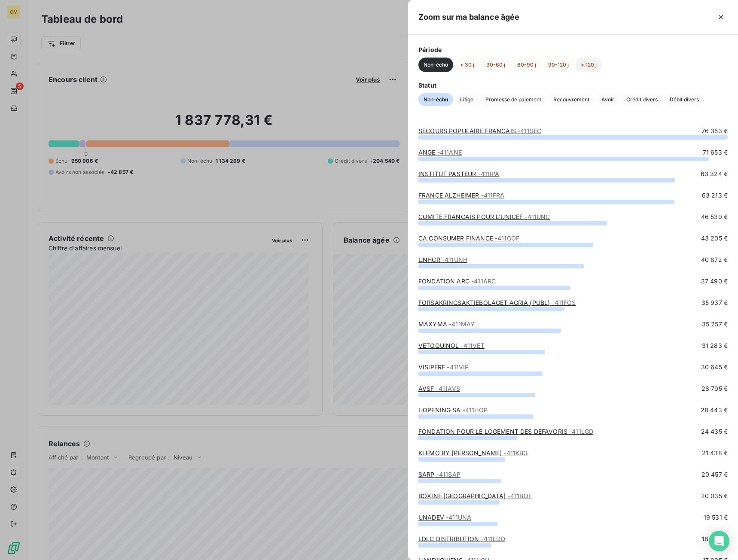  Describe the element at coordinates (439, 388) in the screenshot. I see `a: AVSF` at that location.